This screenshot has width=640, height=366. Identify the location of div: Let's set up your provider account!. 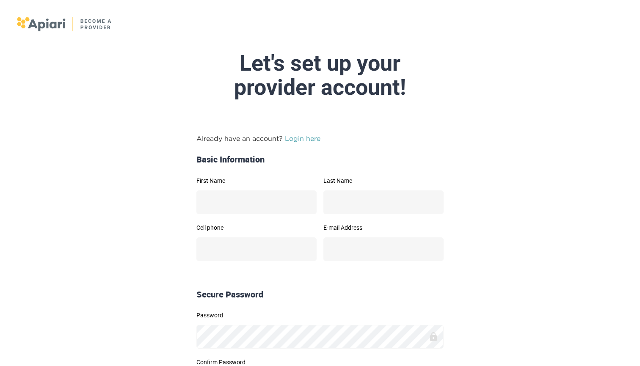
(320, 75).